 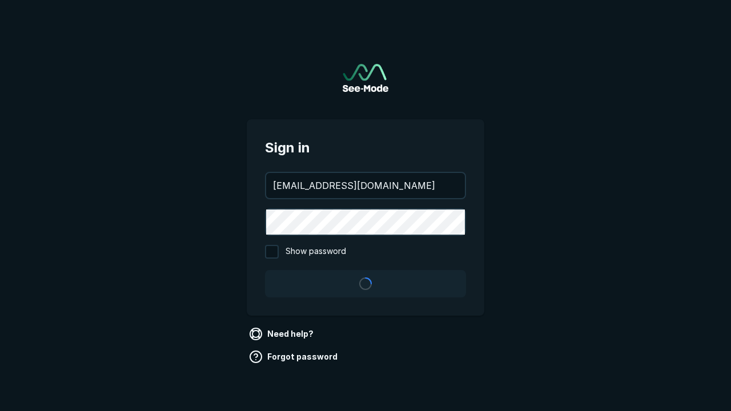 I want to click on a: Go to sign in, so click(x=366, y=78).